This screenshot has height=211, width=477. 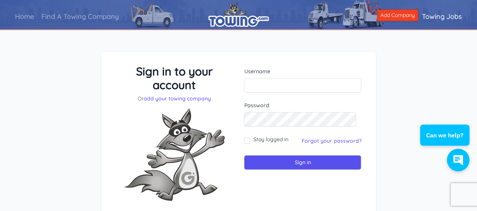 I want to click on a: Towing Jobs, so click(x=442, y=16).